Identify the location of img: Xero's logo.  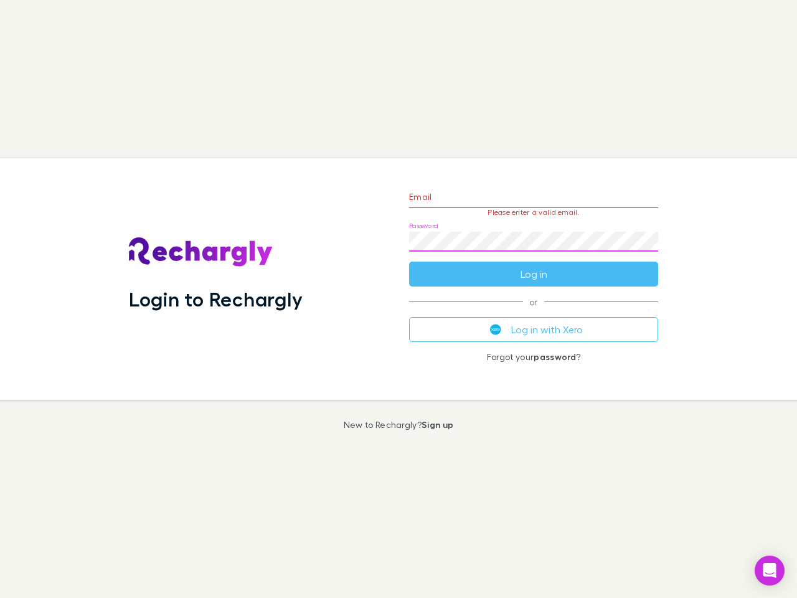
(496, 329).